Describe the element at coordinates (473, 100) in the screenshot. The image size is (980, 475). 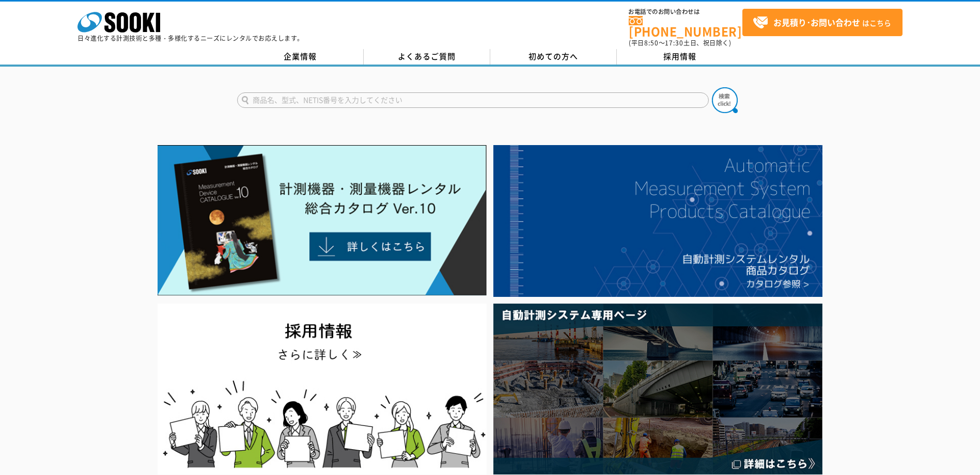
I see `input: 商品名、型式、NETIS番号を入力してください` at that location.